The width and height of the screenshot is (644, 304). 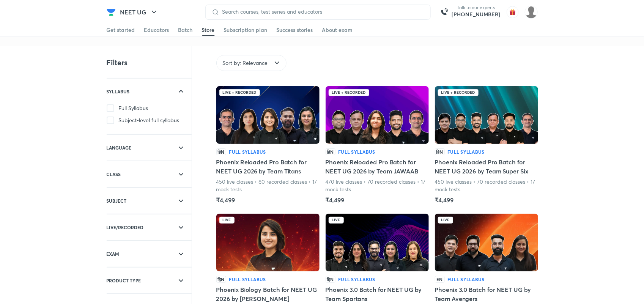 I want to click on a: Get started, so click(x=120, y=30).